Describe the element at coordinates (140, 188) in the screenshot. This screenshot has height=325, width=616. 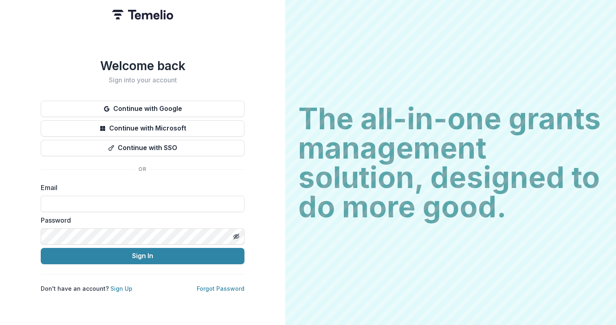
I see `label: Email` at that location.